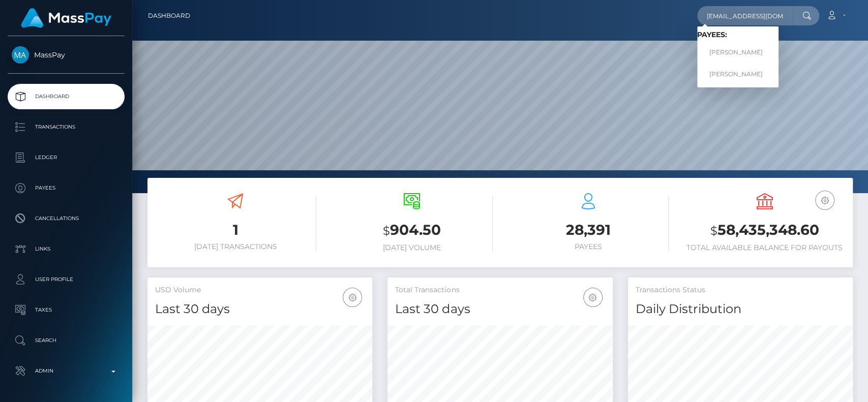  I want to click on h6: Payees:, so click(738, 35).